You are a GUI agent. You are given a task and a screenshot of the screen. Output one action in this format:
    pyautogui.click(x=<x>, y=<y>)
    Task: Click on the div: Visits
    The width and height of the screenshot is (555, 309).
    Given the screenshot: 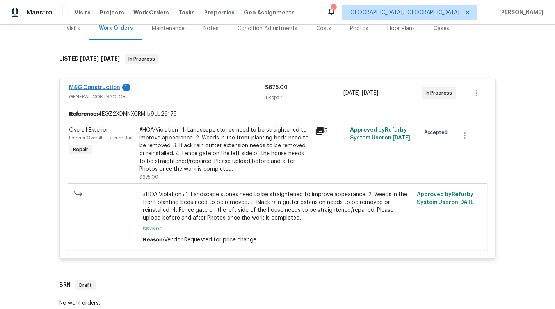 What is the action you would take?
    pyautogui.click(x=73, y=28)
    